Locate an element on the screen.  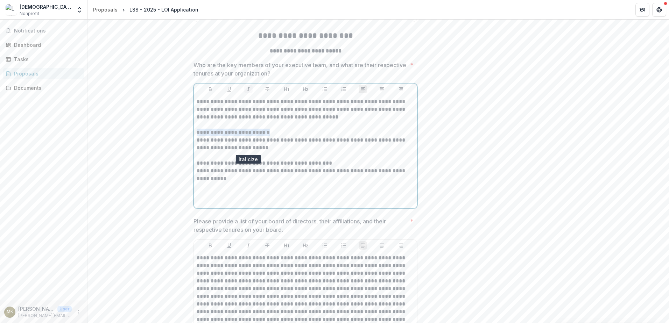
button: Notifications is located at coordinates (43, 31).